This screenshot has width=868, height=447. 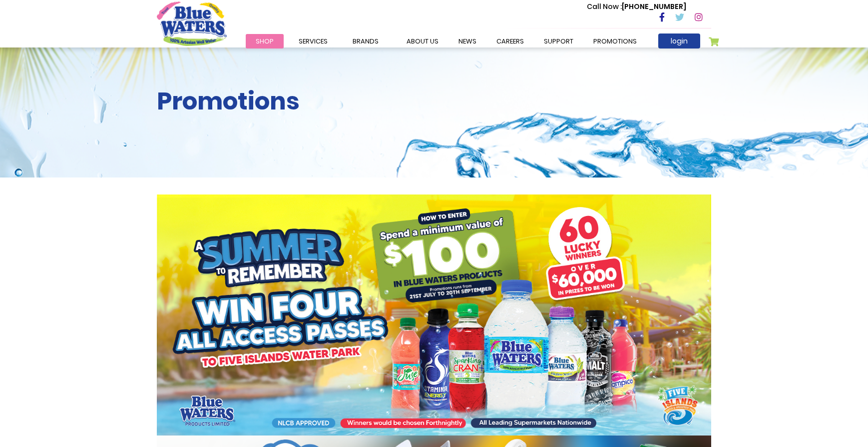 I want to click on h2: Promotions, so click(x=434, y=102).